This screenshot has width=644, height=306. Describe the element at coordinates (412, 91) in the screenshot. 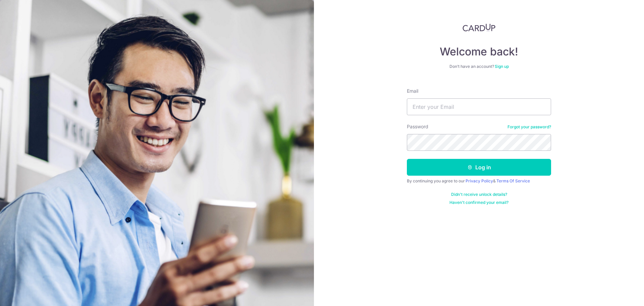

I see `label: Email` at that location.